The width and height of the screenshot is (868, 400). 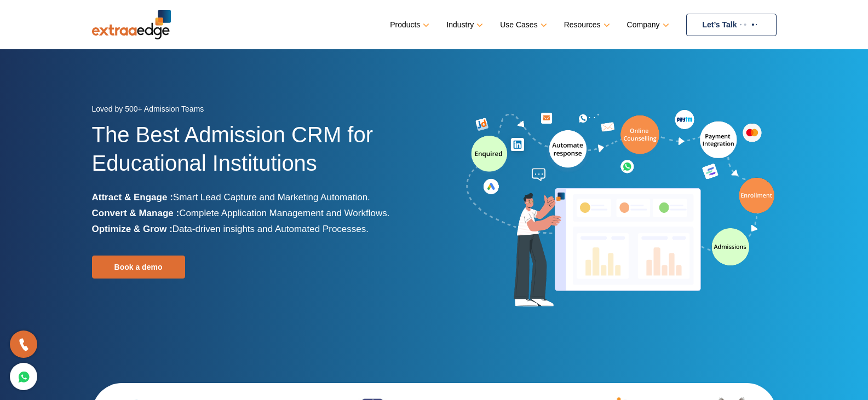 I want to click on a: Book a demo, so click(x=138, y=267).